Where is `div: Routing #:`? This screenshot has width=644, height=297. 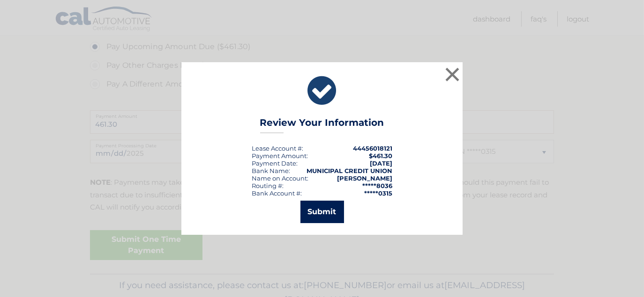
div: Routing #: is located at coordinates (268, 186).